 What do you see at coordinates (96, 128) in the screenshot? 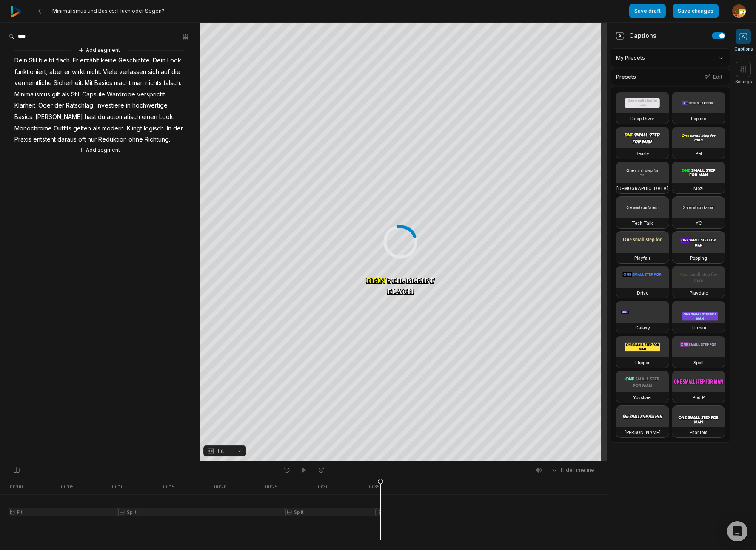
I see `span: als` at bounding box center [96, 128].